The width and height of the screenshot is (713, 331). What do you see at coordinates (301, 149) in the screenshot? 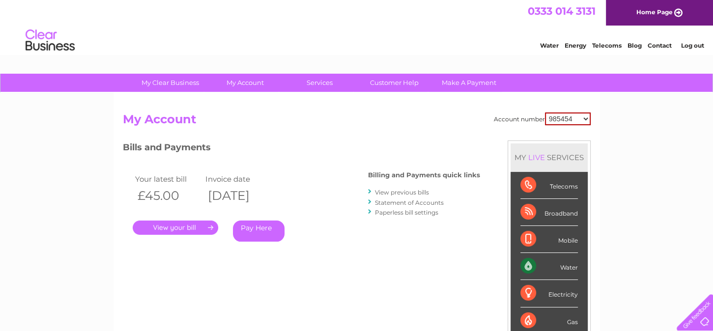
I see `h3: Bills and Payments` at bounding box center [301, 149].